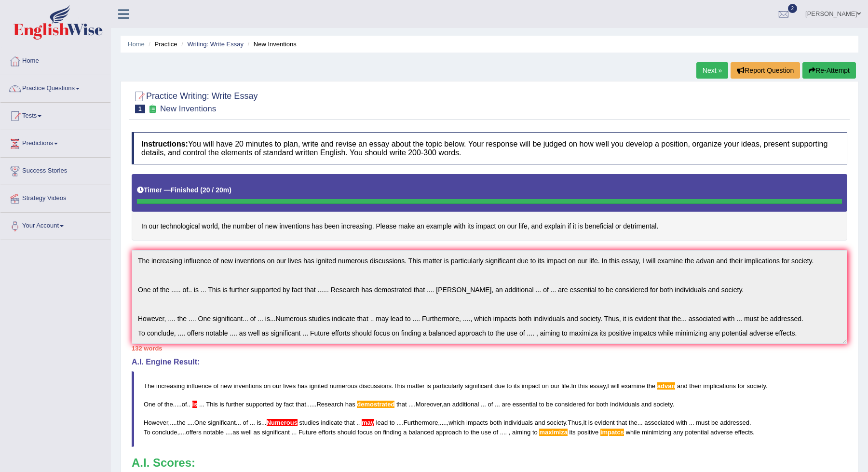 This screenshot has height=472, width=868. I want to click on span: Possible spelling mistake found. (did you mean: demonstrated), so click(375, 404).